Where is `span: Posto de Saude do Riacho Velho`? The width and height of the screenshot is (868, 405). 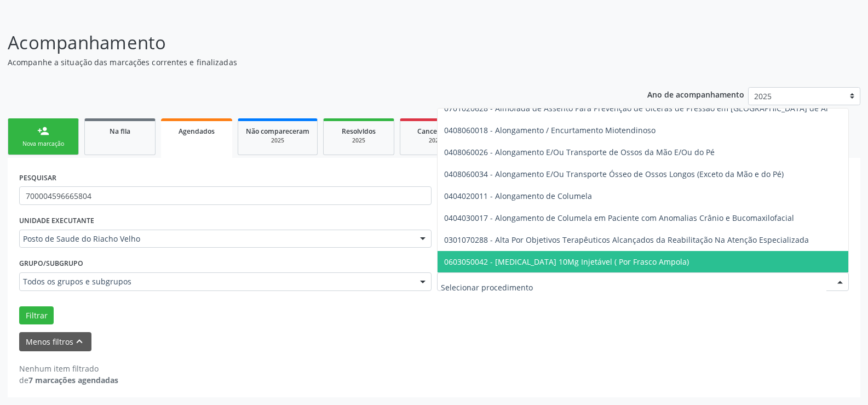 span: Posto de Saude do Riacho Velho is located at coordinates (216, 239).